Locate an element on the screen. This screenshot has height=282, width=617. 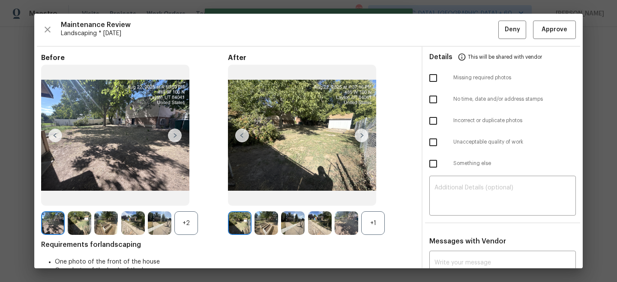
div: No time, date and/or address stamps is located at coordinates (503, 99).